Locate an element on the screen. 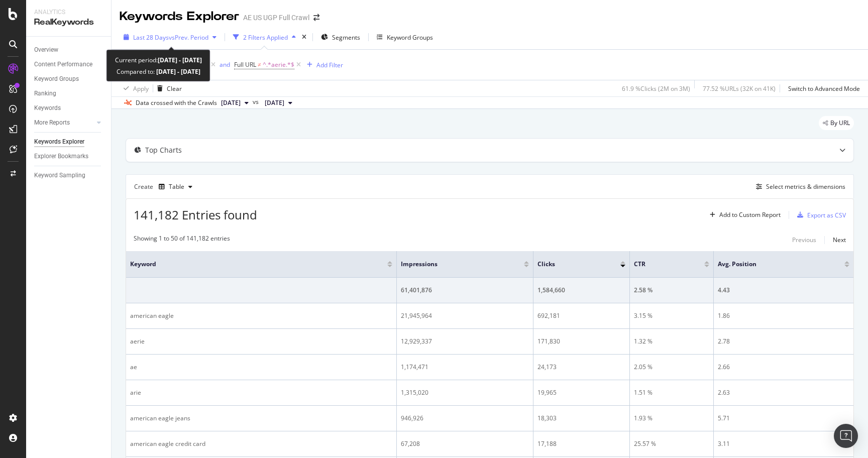 Image resolution: width=868 pixels, height=458 pixels. div: 25.57 % is located at coordinates (672, 444).